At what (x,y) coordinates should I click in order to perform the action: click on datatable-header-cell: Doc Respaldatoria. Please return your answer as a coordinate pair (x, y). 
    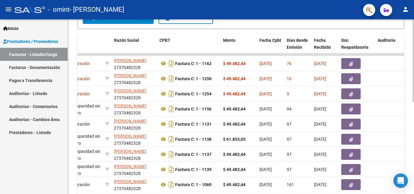
    Looking at the image, I should click on (357, 47).